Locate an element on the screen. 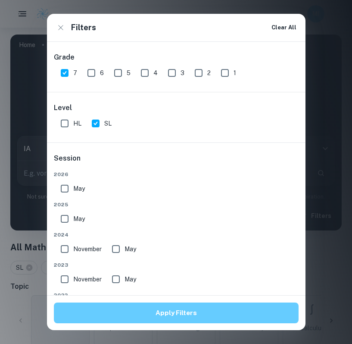 The height and width of the screenshot is (344, 352). span: SL is located at coordinates (108, 123).